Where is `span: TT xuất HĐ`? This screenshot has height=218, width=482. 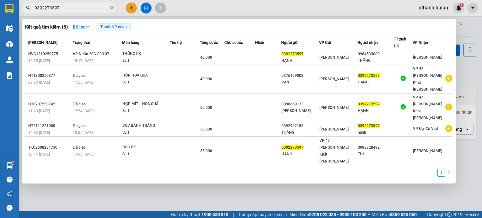 span: TT xuất HĐ is located at coordinates (400, 43).